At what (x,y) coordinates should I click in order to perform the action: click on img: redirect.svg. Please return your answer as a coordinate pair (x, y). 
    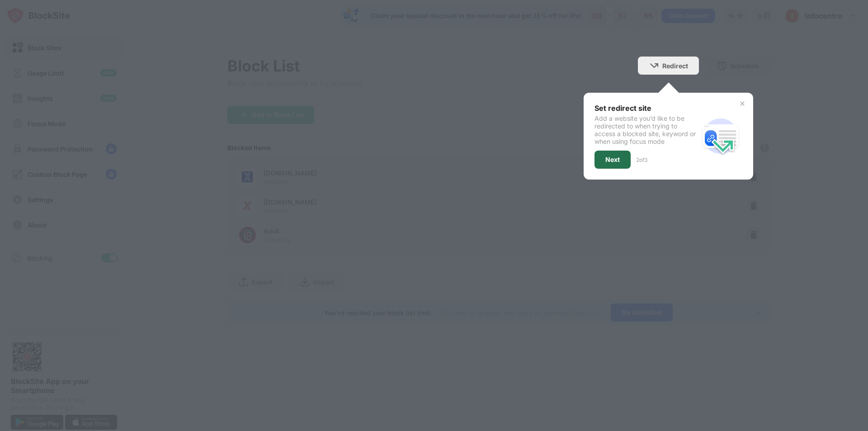
    Looking at the image, I should click on (720, 136).